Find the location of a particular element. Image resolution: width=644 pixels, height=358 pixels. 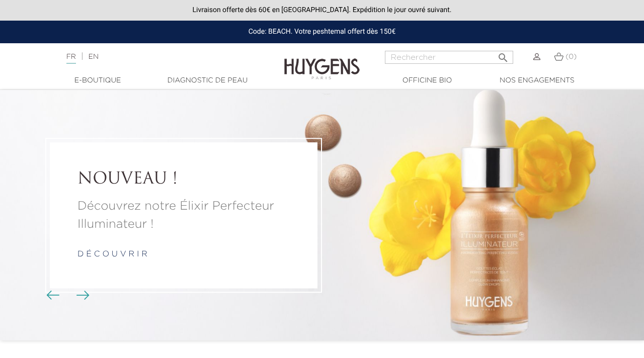

a: FR is located at coordinates (71, 58).